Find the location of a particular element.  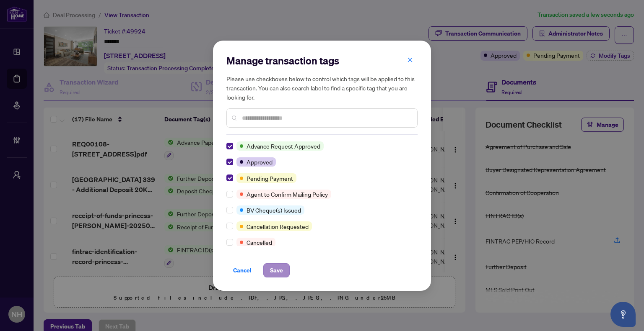

span: Cancel is located at coordinates (242, 271).